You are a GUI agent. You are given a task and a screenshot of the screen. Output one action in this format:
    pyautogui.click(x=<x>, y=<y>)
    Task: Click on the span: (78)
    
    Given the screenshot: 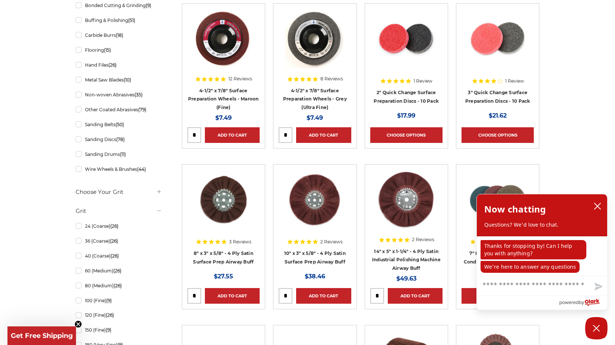 What is the action you would take?
    pyautogui.click(x=120, y=139)
    